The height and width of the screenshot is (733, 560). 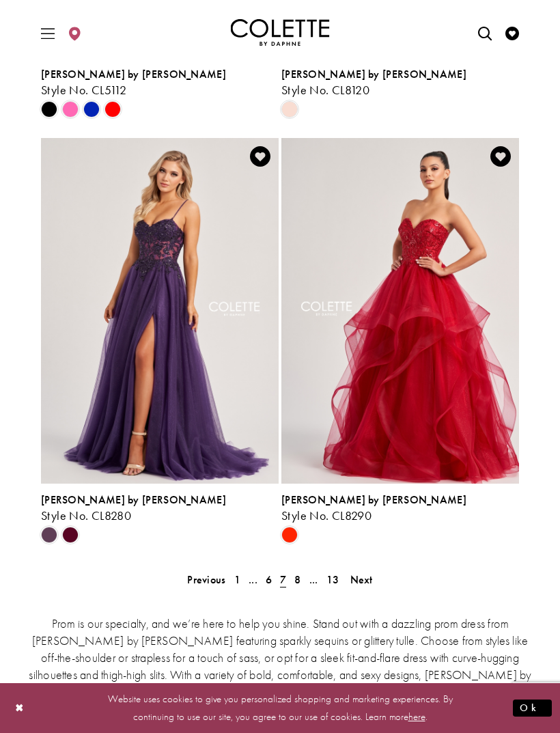 What do you see at coordinates (361, 579) in the screenshot?
I see `a: Next Page` at bounding box center [361, 579].